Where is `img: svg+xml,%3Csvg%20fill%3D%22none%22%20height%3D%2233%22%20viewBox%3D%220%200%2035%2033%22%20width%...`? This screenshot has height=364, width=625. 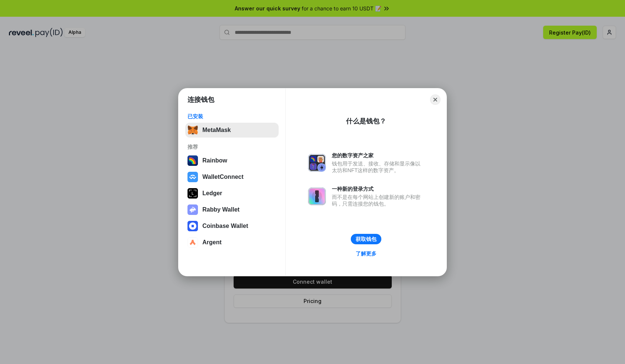 img: svg+xml,%3Csvg%20fill%3D%22none%22%20height%3D%2233%22%20viewBox%3D%220%200%2035%2033%22%20width%... is located at coordinates (193, 130).